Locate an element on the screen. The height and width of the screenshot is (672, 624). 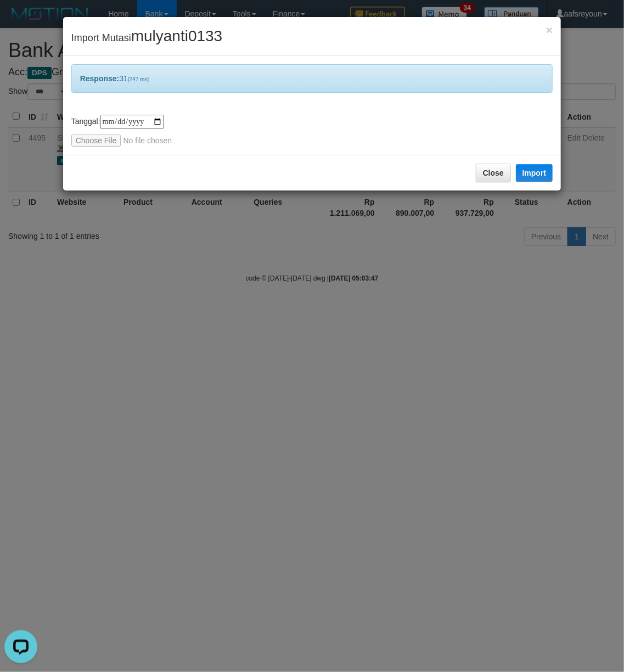
span: mulyanti0133 is located at coordinates (176, 36).